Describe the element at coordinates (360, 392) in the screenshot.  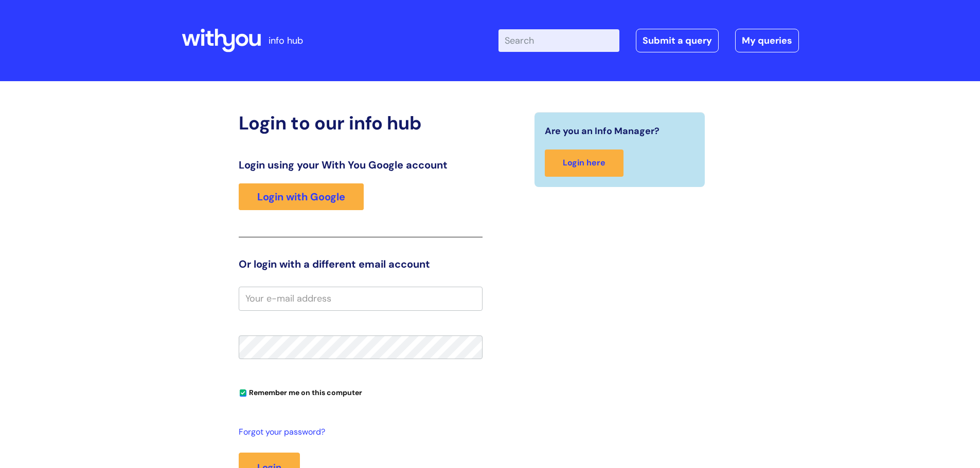
I see `div: You can uncheck this option if you're logging in from a shared device` at that location.